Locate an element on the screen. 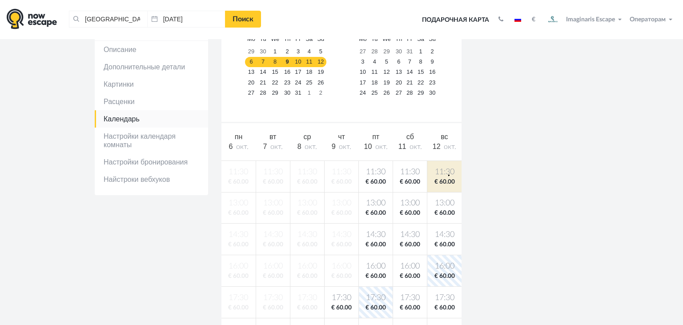 The image size is (683, 325). span: пн is located at coordinates (239, 137).